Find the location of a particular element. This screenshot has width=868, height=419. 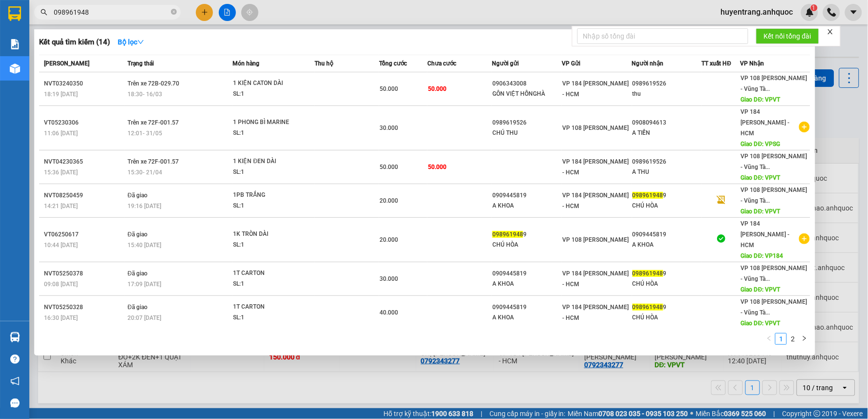

button: left is located at coordinates (770, 339).